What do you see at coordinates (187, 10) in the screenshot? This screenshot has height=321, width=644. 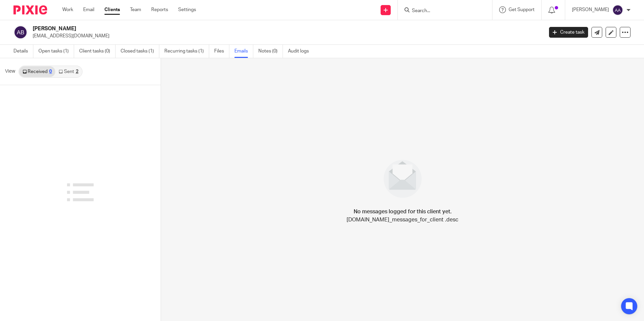 I see `a: Settings` at bounding box center [187, 10].